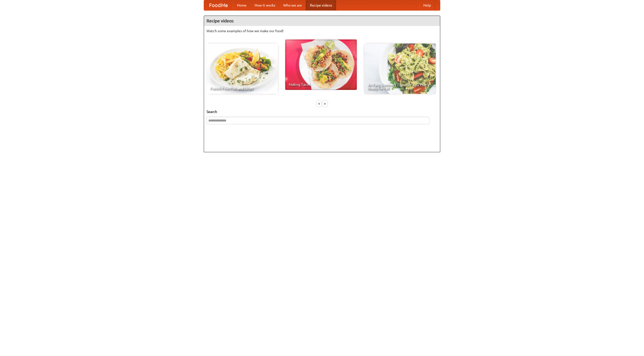  Describe the element at coordinates (427, 5) in the screenshot. I see `a: Help` at that location.